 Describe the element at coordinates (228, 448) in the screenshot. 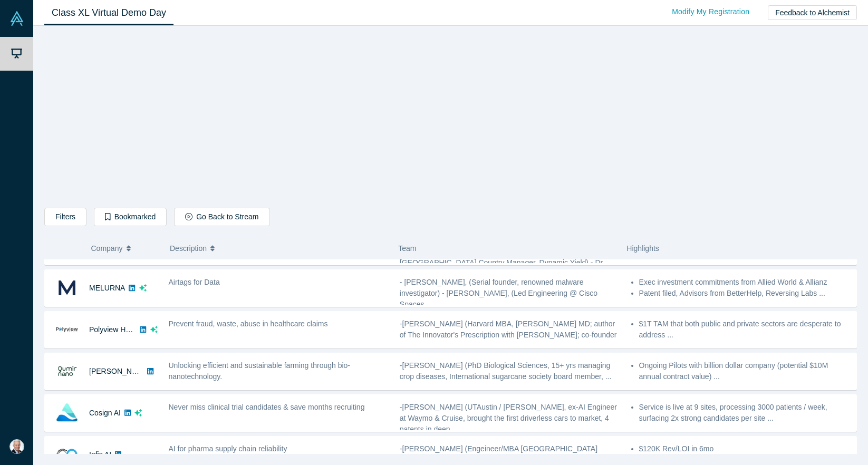

I see `span: AI for pharma supply chain reliability` at that location.